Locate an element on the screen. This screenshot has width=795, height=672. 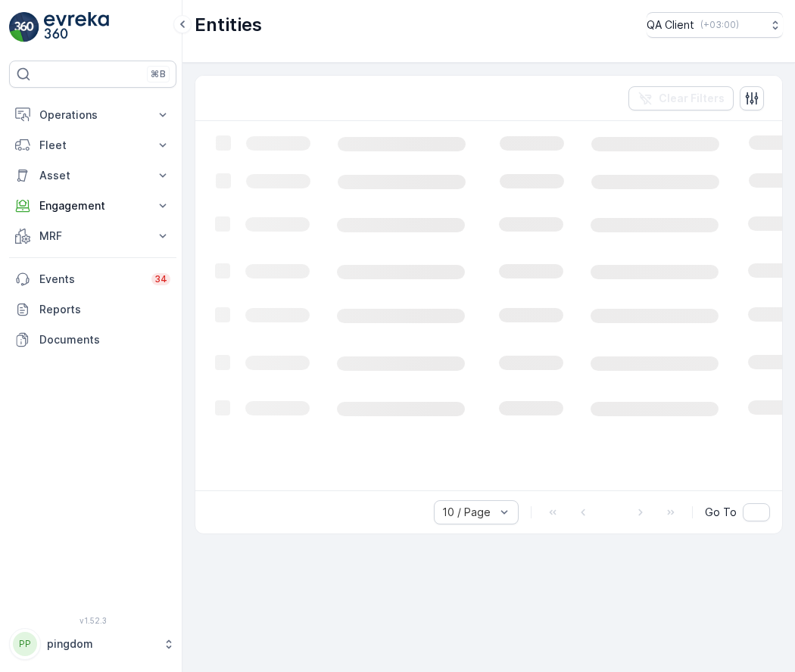
p: Clear Filters is located at coordinates (691, 98).